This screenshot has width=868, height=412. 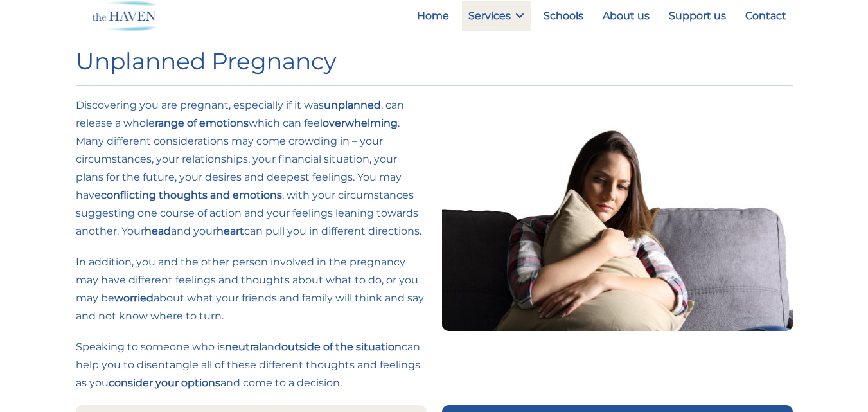 What do you see at coordinates (341, 346) in the screenshot?
I see `strong: outside of the situation` at bounding box center [341, 346].